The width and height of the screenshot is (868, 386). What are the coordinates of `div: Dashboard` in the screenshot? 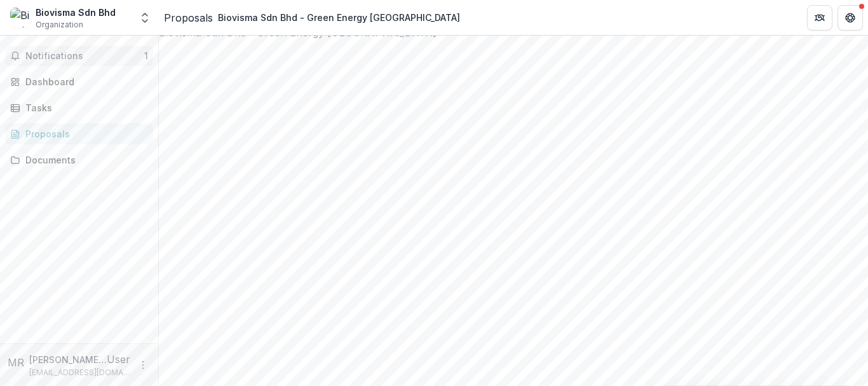 It's located at (84, 81).